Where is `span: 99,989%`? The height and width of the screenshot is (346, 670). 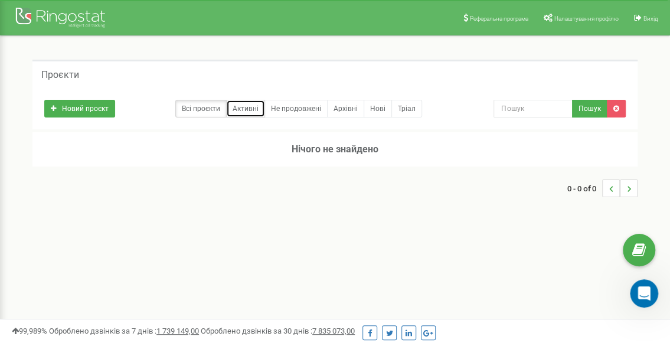
span: 99,989% is located at coordinates (30, 331).